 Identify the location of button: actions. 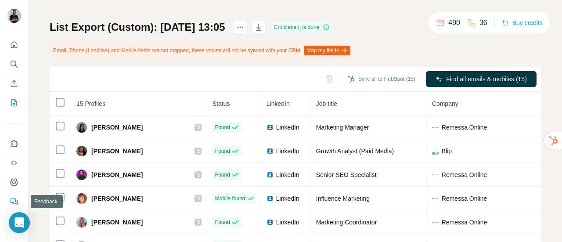
(240, 27).